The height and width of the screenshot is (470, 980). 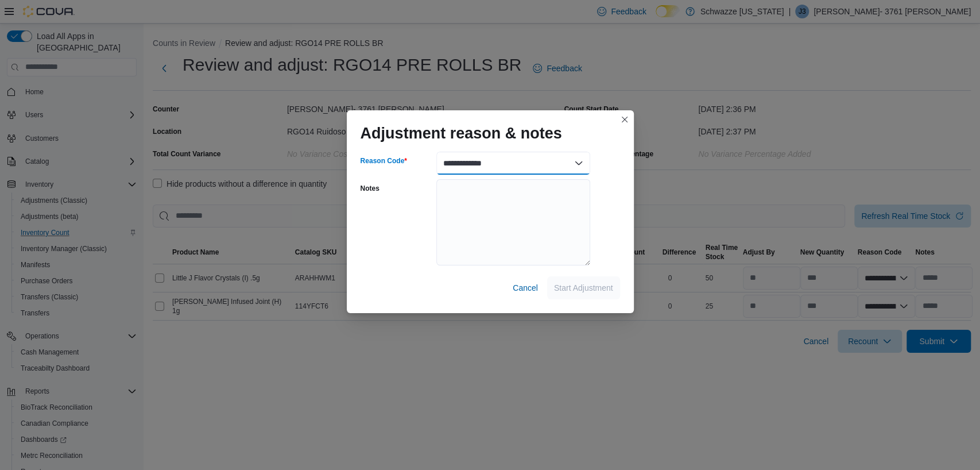 What do you see at coordinates (525, 288) in the screenshot?
I see `span: Cancel` at bounding box center [525, 288].